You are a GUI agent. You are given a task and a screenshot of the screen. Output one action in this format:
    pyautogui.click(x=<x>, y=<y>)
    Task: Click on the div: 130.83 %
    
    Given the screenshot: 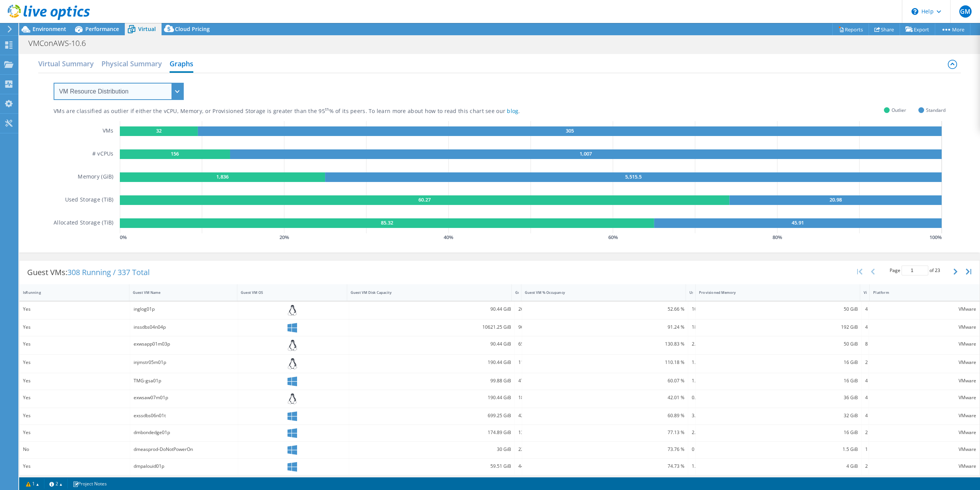 What is the action you would take?
    pyautogui.click(x=605, y=344)
    